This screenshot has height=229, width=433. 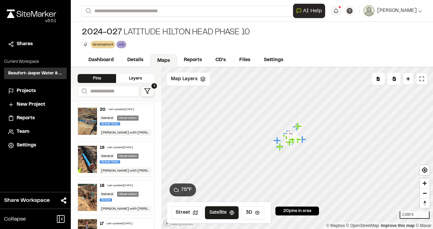 I want to click on button: Find my location, so click(x=424, y=170).